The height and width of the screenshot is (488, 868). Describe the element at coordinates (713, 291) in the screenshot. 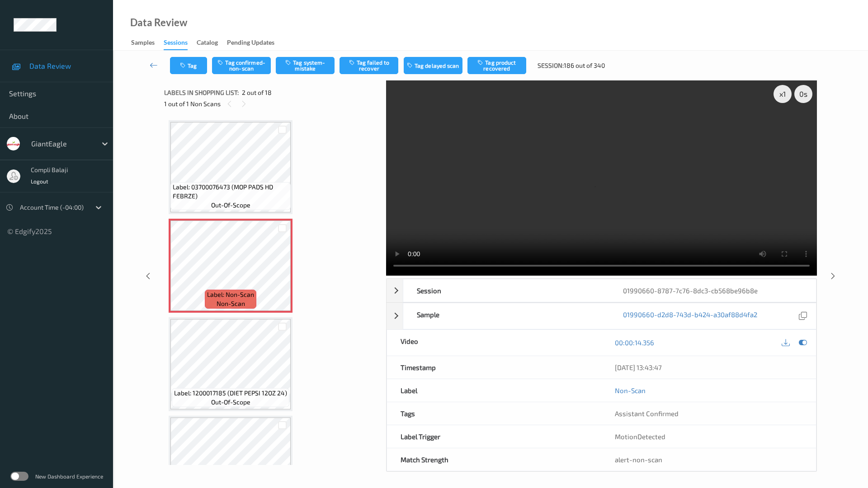

I see `div: 01990660-8787-7c76-8dc3-cb568be96b8e` at that location.